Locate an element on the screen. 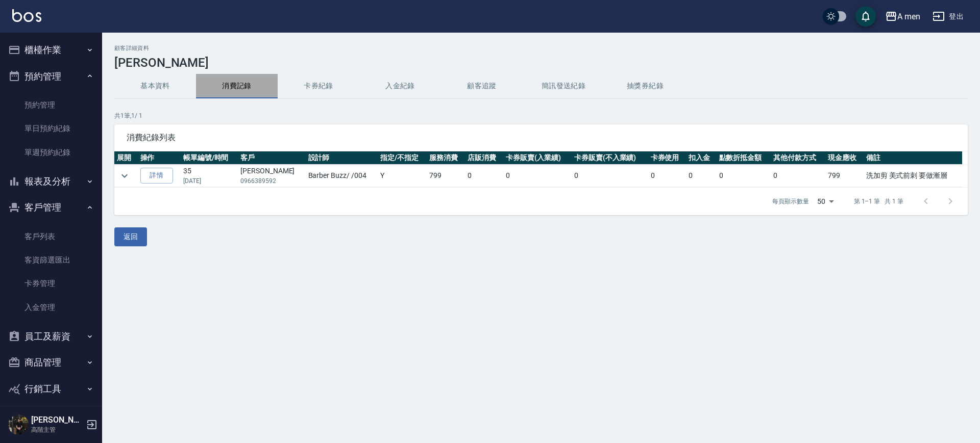  th: 客戶 is located at coordinates (271, 158).